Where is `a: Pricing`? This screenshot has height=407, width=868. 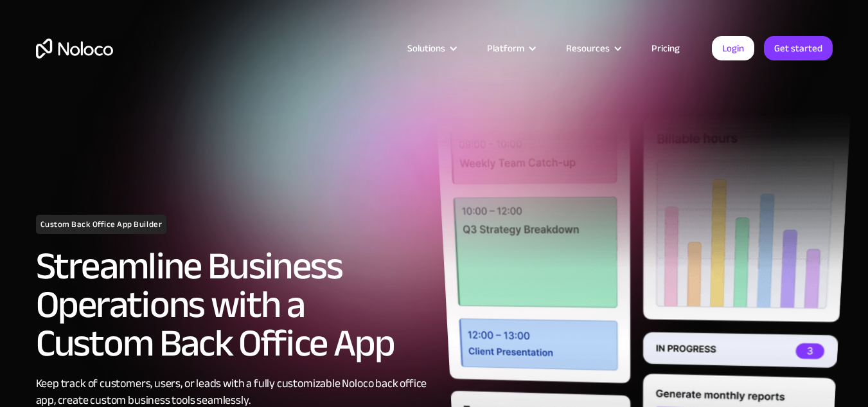 a: Pricing is located at coordinates (665, 48).